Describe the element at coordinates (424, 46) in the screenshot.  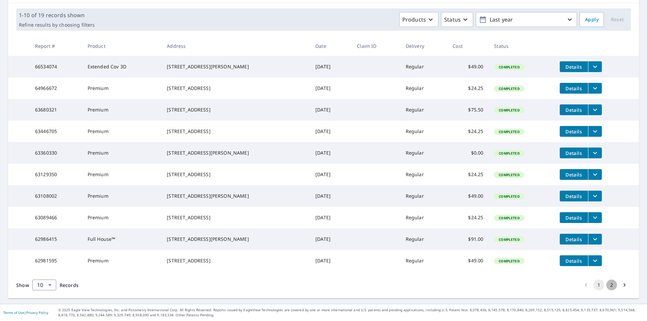
I see `th: Delivery` at that location.